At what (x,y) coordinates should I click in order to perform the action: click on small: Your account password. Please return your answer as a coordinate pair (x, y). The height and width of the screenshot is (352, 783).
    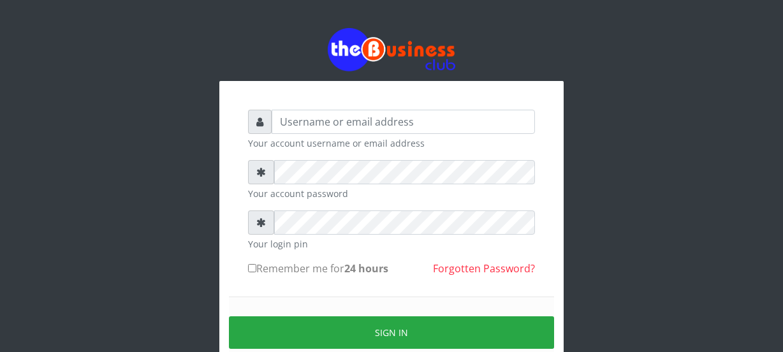
    Looking at the image, I should click on (391, 193).